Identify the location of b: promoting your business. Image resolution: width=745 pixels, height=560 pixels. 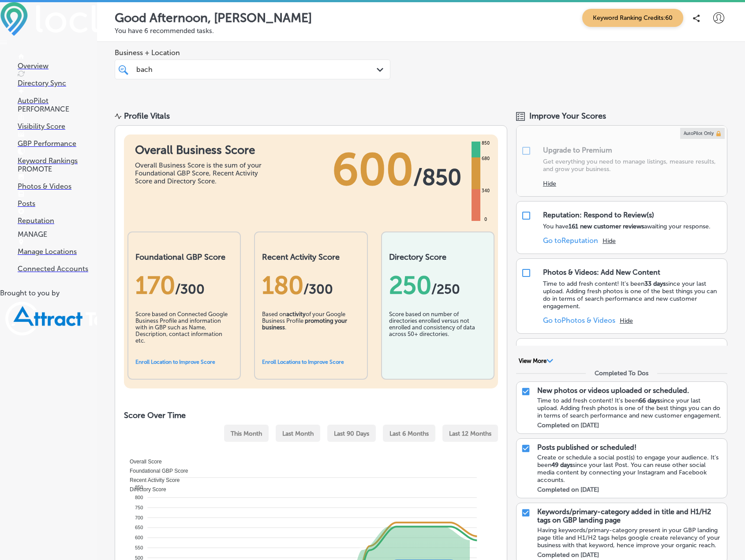
(305, 324).